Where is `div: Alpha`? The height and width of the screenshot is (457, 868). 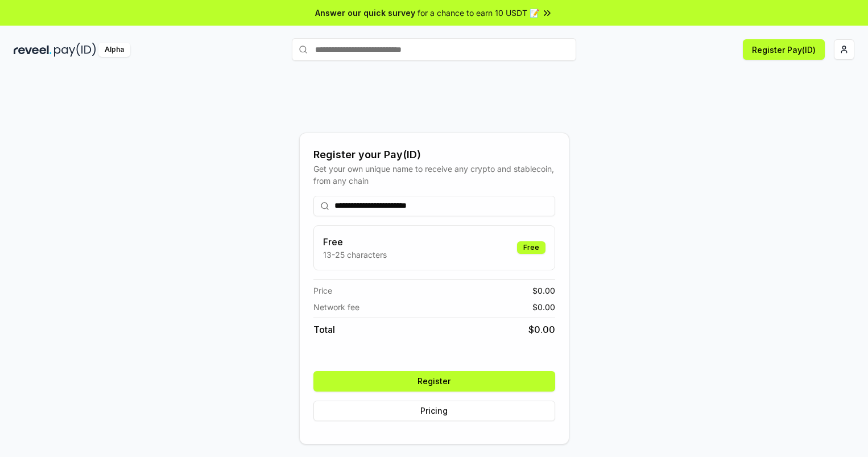 div: Alpha is located at coordinates (114, 50).